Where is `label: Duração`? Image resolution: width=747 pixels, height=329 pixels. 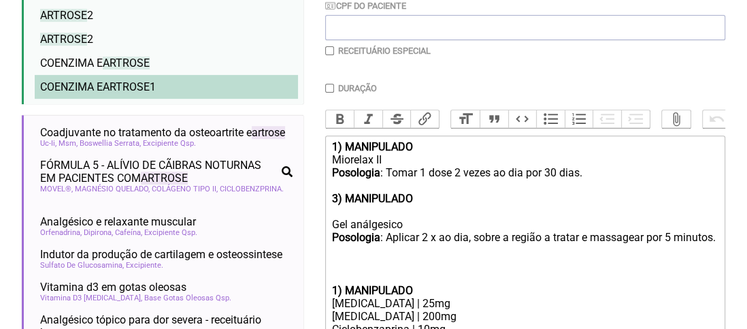 label: Duração is located at coordinates (357, 88).